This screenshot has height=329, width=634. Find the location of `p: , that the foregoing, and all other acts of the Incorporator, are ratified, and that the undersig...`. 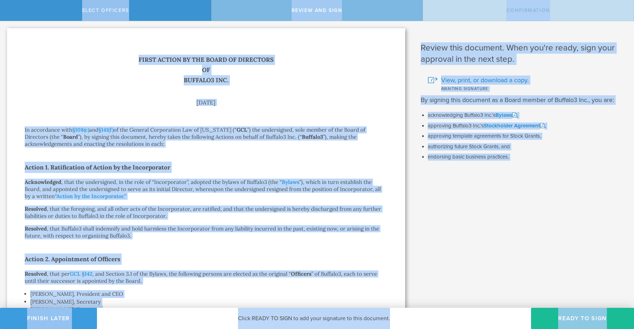

p: , that the foregoing, and all other acts of the Incorporator, are ratified, and that the undersig... is located at coordinates (206, 212).